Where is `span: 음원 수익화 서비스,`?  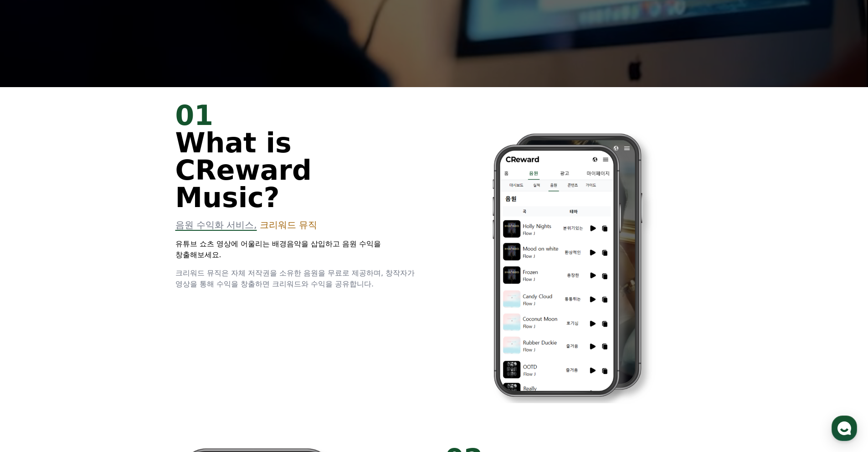
span: 음원 수익화 서비스, is located at coordinates (216, 225).